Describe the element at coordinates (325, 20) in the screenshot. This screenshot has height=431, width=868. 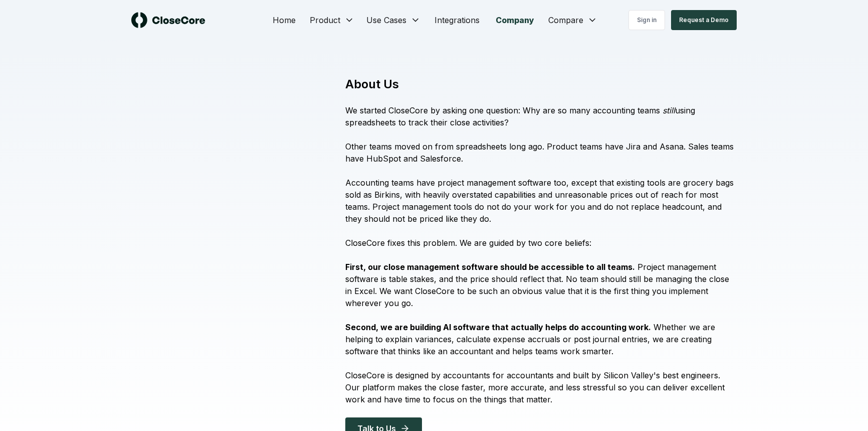
I see `span: Product` at that location.